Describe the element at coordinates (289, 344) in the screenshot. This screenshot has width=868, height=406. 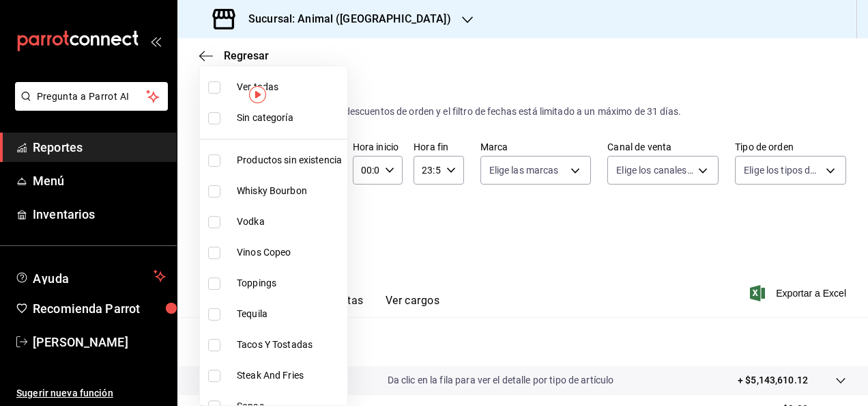
I see `span: Tacos Y Tostadas` at that location.